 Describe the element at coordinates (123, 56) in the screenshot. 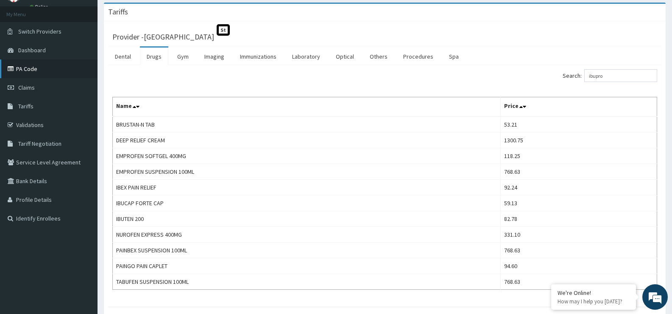

I see `a: Dental` at that location.